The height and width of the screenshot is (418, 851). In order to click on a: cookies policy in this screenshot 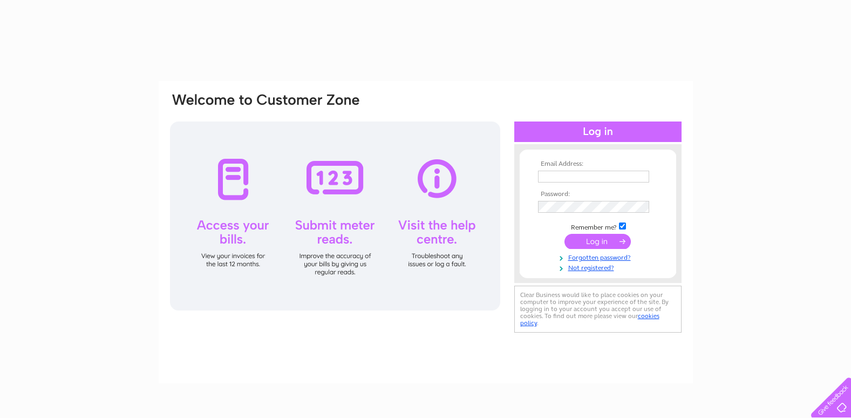, I will do `click(590, 319)`.